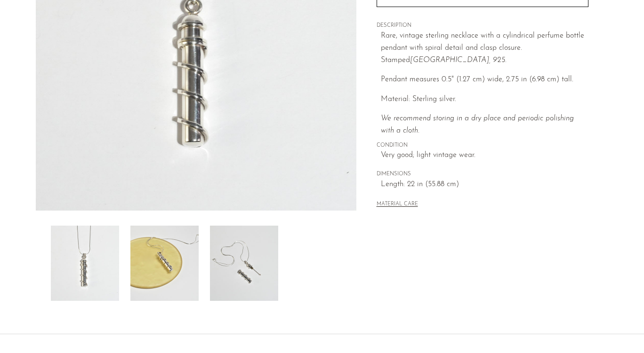 Image resolution: width=644 pixels, height=353 pixels. I want to click on span: DIMENSIONS, so click(482, 174).